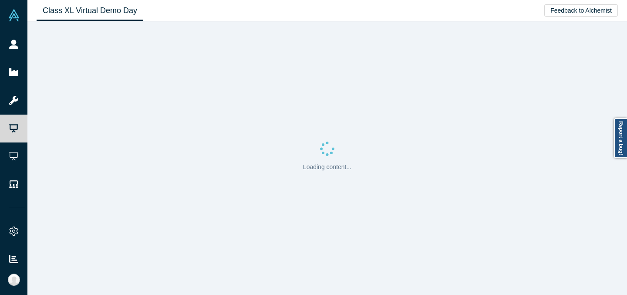 The image size is (627, 295). I want to click on img: Alchemist Vault Logo, so click(14, 15).